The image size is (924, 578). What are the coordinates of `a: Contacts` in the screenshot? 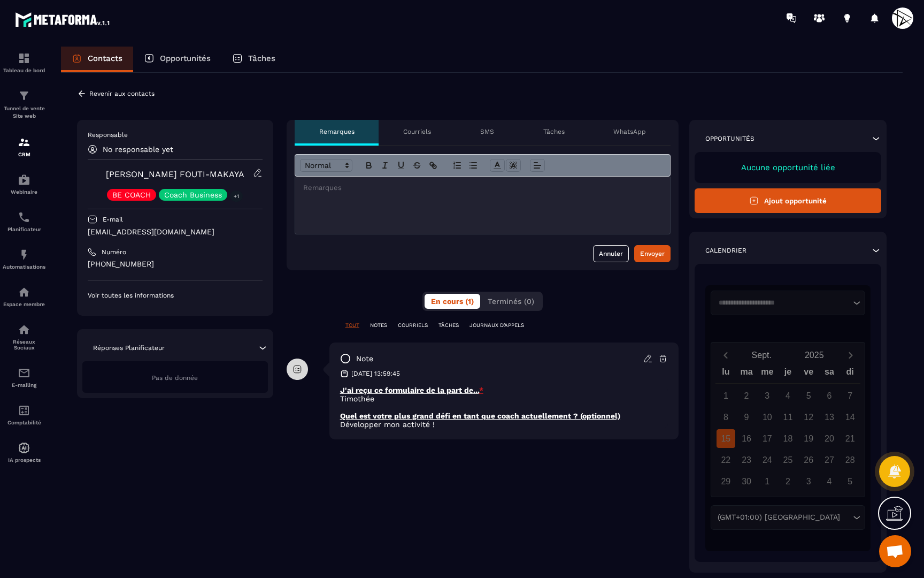 It's located at (97, 60).